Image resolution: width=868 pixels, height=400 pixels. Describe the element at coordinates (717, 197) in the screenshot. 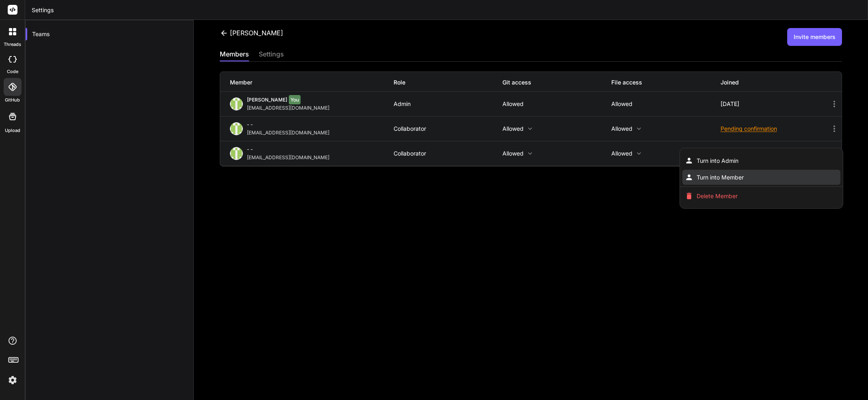

I see `span: Delete Member` at that location.